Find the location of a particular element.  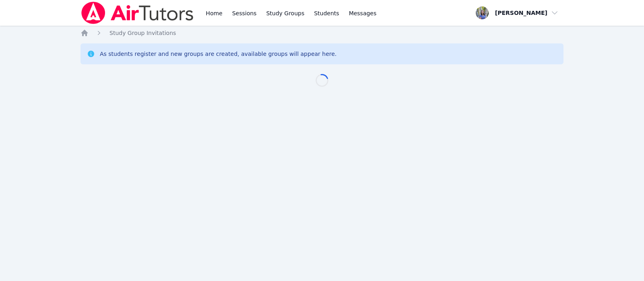

nav: Breadcrumb is located at coordinates (322, 33).